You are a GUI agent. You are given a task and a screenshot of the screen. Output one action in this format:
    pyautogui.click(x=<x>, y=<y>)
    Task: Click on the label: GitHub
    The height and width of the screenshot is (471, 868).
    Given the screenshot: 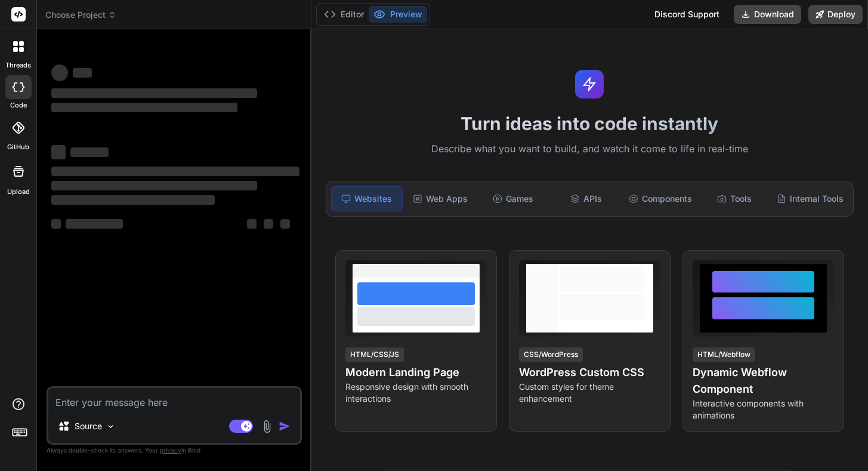 What is the action you would take?
    pyautogui.click(x=18, y=147)
    